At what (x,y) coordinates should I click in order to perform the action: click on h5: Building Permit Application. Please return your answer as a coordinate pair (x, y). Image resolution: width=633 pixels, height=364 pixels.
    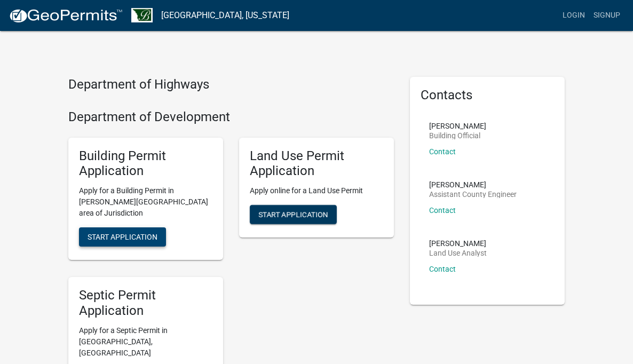
    Looking at the image, I should click on (146, 164).